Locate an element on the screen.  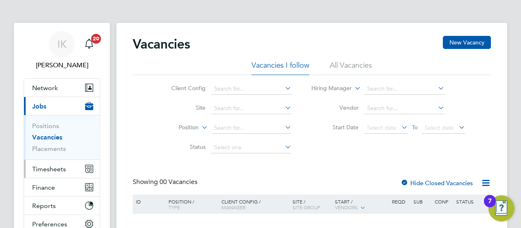
div: 7 is located at coordinates (490, 206).